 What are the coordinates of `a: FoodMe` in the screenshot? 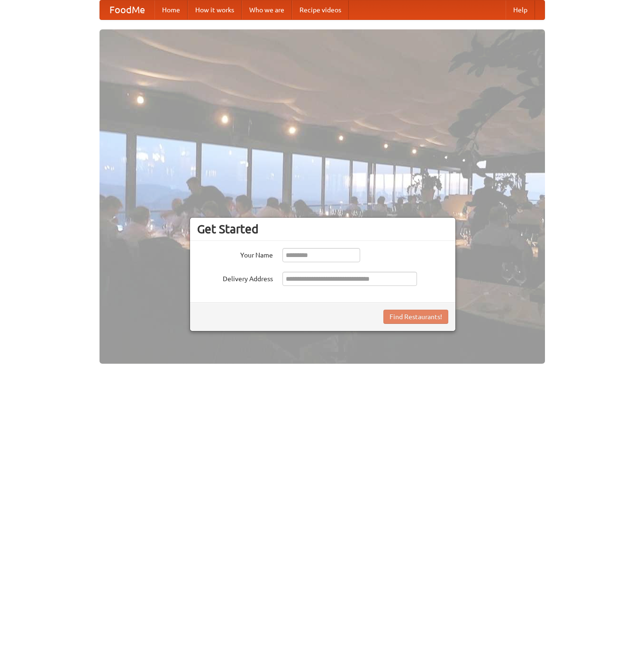 It's located at (127, 10).